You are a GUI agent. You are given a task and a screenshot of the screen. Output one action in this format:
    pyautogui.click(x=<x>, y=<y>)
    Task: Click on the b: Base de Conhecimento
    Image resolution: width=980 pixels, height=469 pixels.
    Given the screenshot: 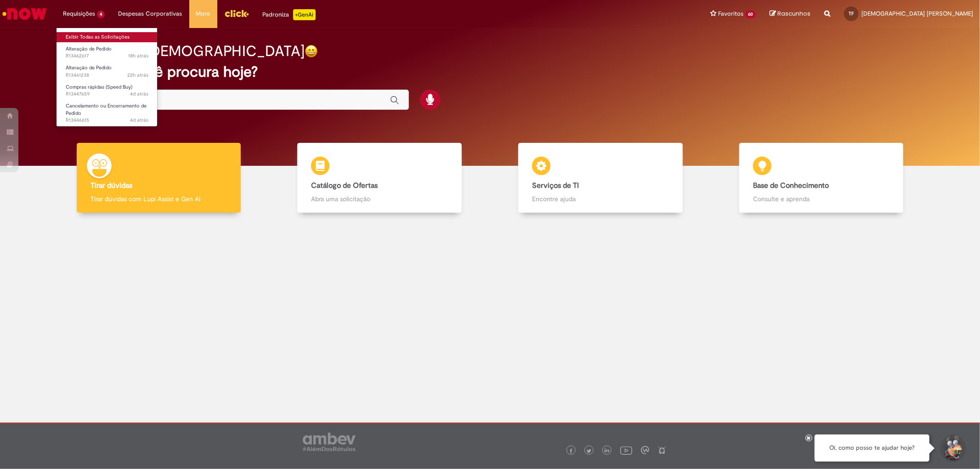 What is the action you would take?
    pyautogui.click(x=791, y=186)
    